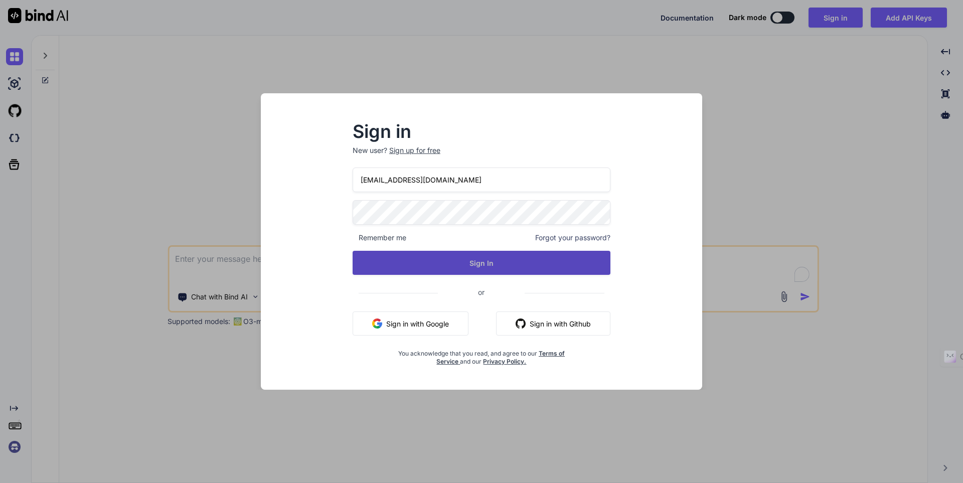  Describe the element at coordinates (500, 357) in the screenshot. I see `a: Terms of Service` at that location.